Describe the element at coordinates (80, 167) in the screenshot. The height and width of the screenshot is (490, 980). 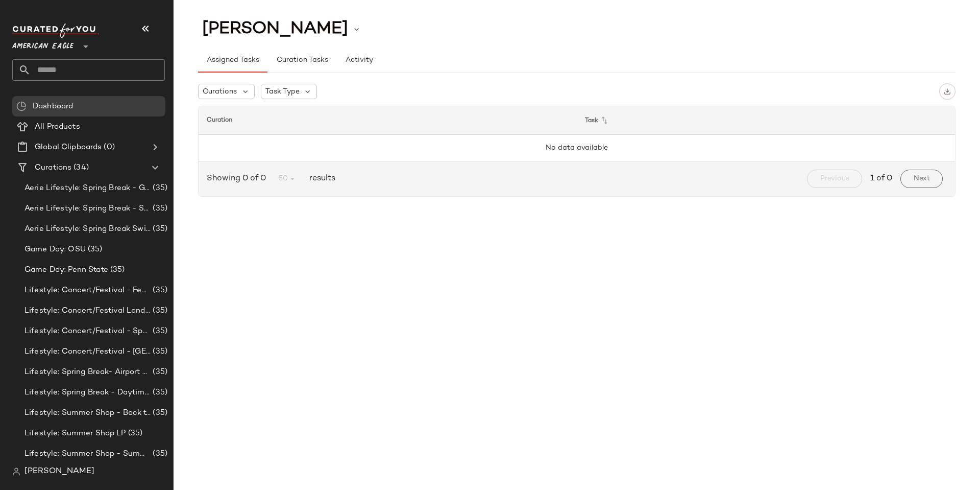
I see `span: (34)` at that location.